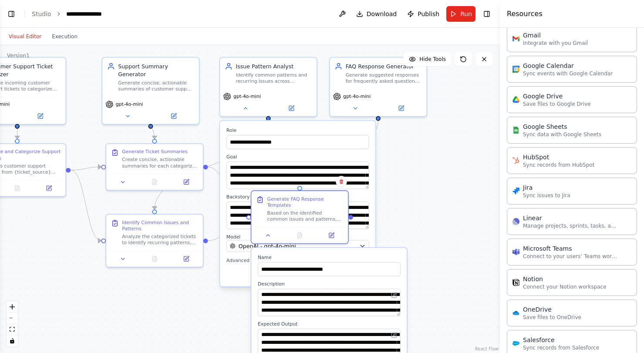  I want to click on div: Generate Ticket Summaries, so click(154, 152).